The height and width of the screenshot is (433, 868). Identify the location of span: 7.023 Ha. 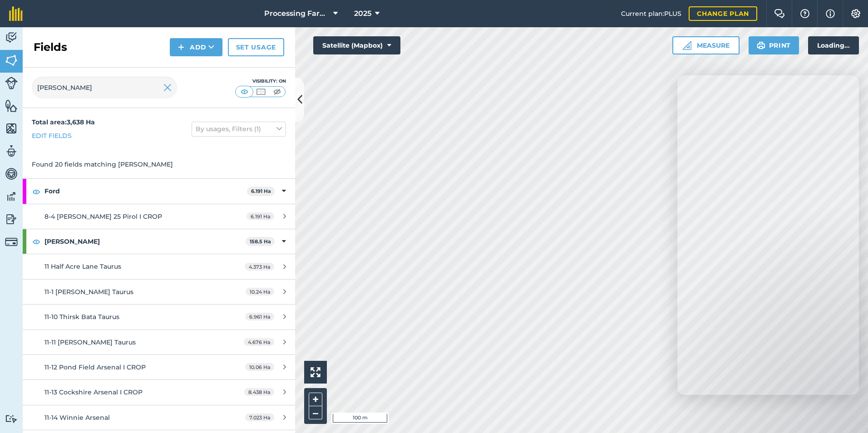
(260, 417).